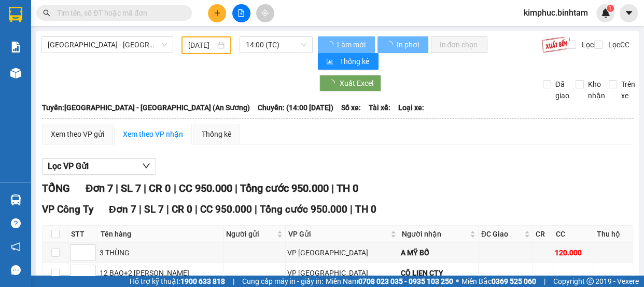  Describe the element at coordinates (56, 188) in the screenshot. I see `span: TỔNG` at that location.